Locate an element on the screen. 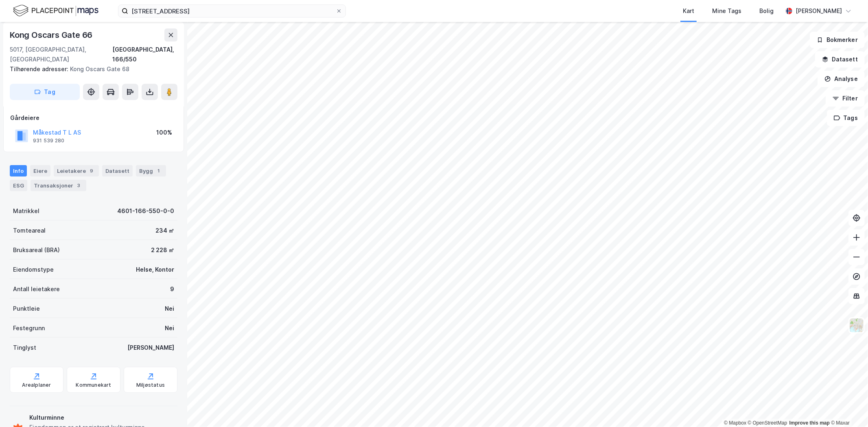 The width and height of the screenshot is (868, 427). div: Transaksjoner is located at coordinates (58, 185).